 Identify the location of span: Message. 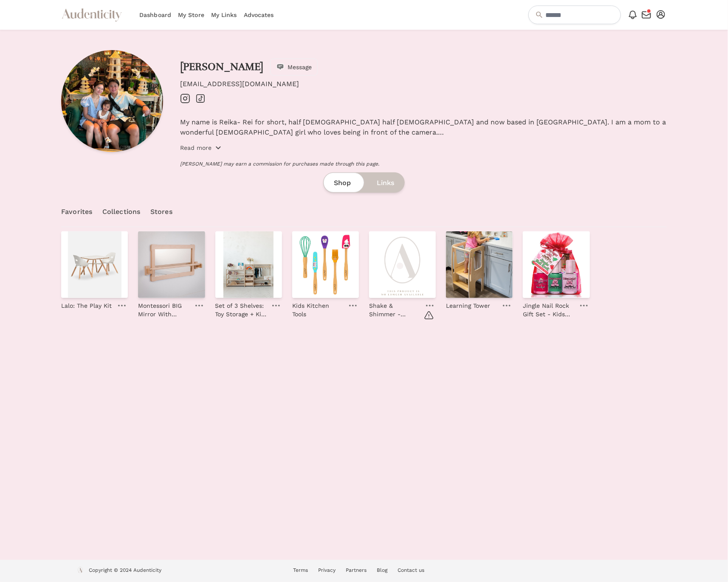
(300, 67).